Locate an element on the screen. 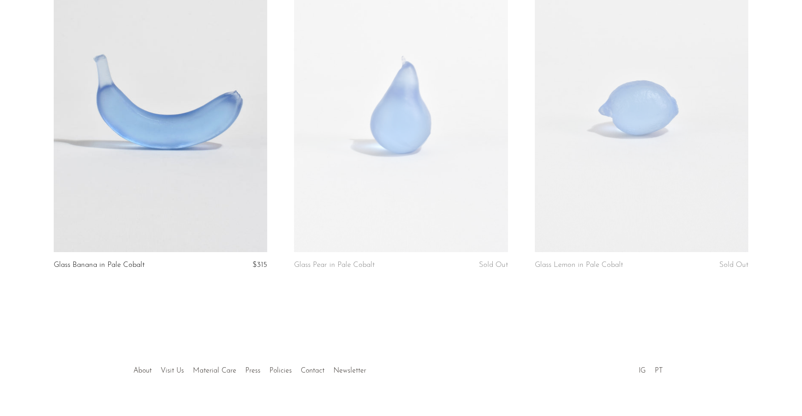 This screenshot has width=802, height=416. ul: Quick links is located at coordinates (250, 368).